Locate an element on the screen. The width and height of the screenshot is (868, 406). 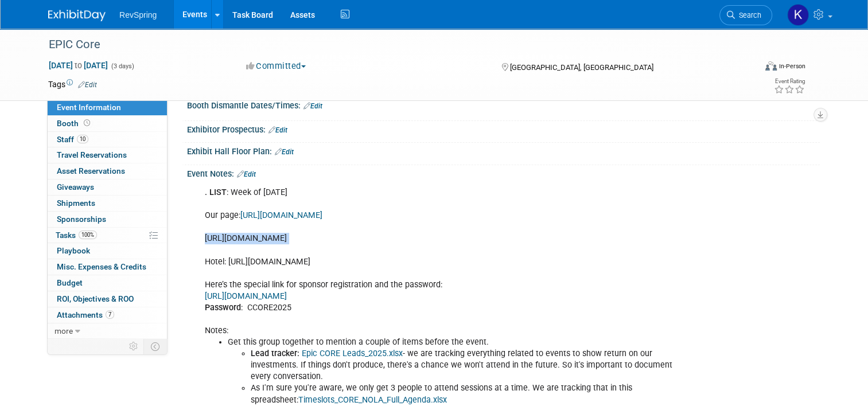
span: Shipments is located at coordinates (76, 203).